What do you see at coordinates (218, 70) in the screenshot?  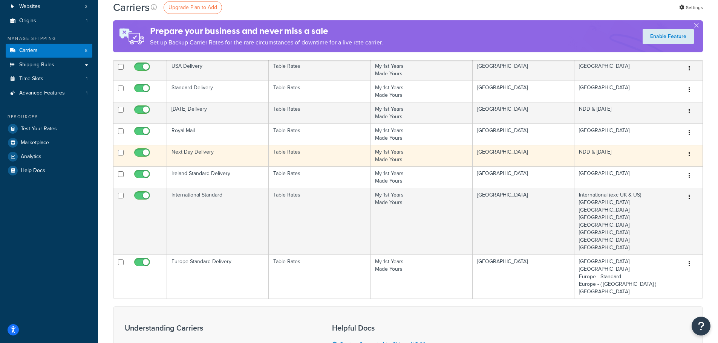 I see `td: USA Delivery` at bounding box center [218, 70].